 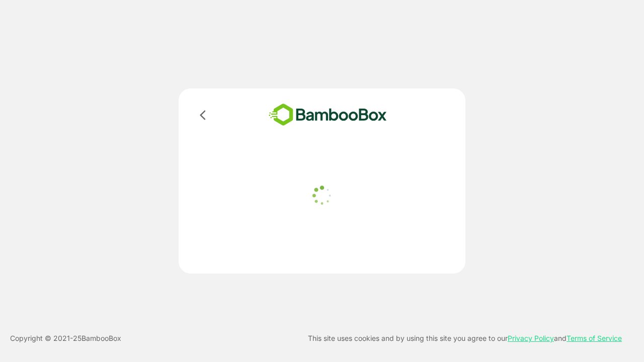 I want to click on p: Copyright © 2021- 25 BambooBox, so click(x=65, y=339).